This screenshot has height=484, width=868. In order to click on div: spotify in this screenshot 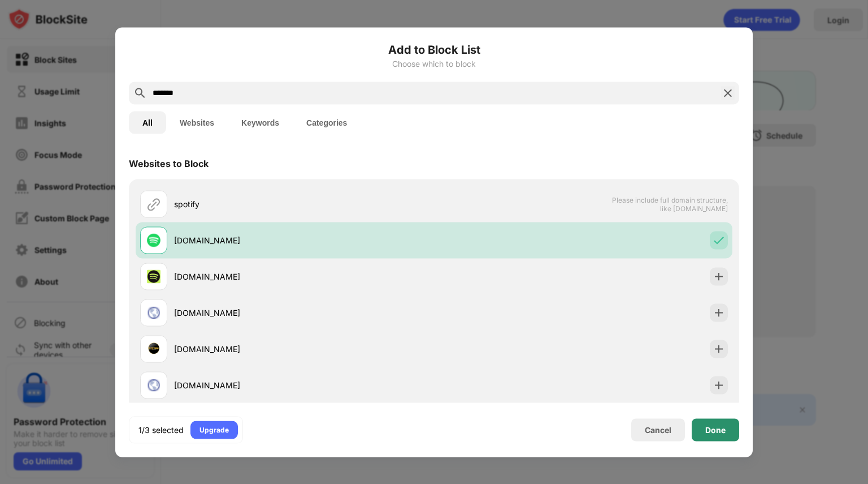, I will do `click(304, 203)`.